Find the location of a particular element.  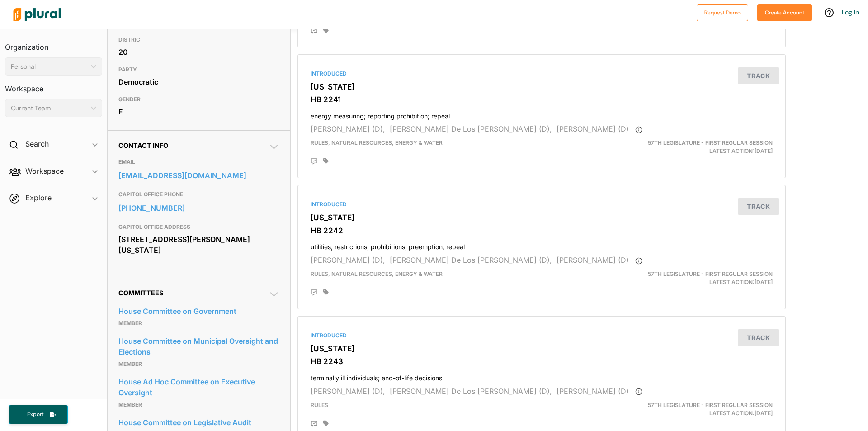

button: Request Demo is located at coordinates (723, 13).